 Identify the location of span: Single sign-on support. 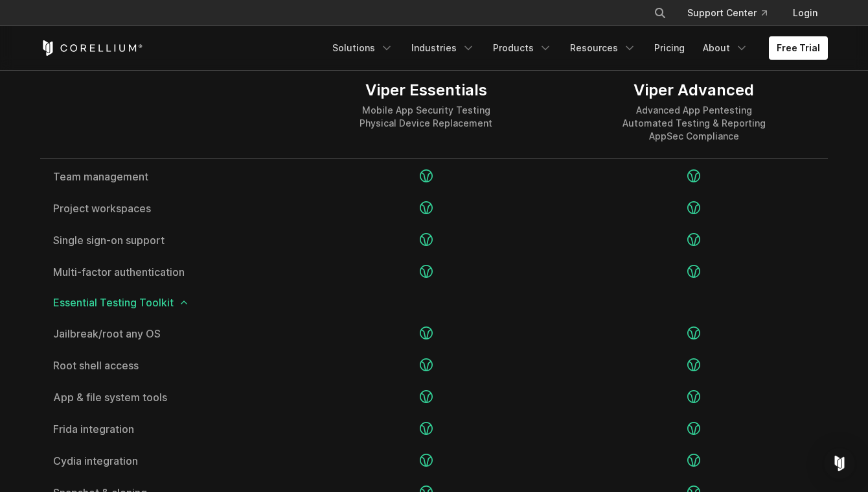
(166, 240).